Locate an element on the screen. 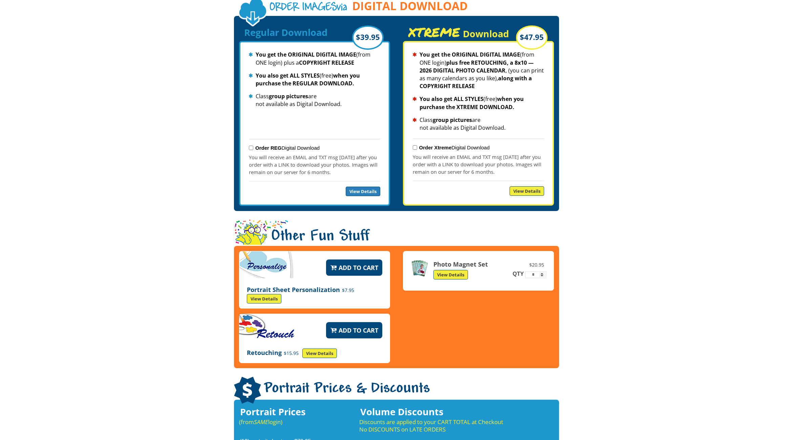 This screenshot has width=793, height=440. strong: plus free RETOUCHING, a 8x10 — 2026 DIGITAL PHOTO CALENDAR is located at coordinates (476, 66).